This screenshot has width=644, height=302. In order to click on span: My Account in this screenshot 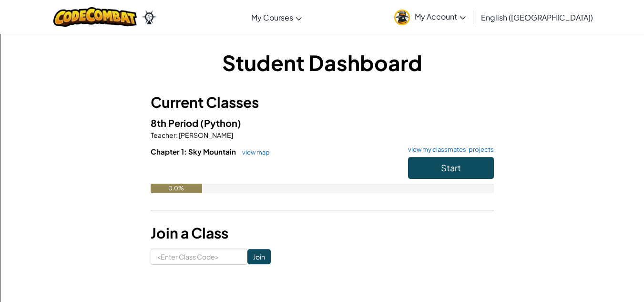, I will do `click(440, 16)`.